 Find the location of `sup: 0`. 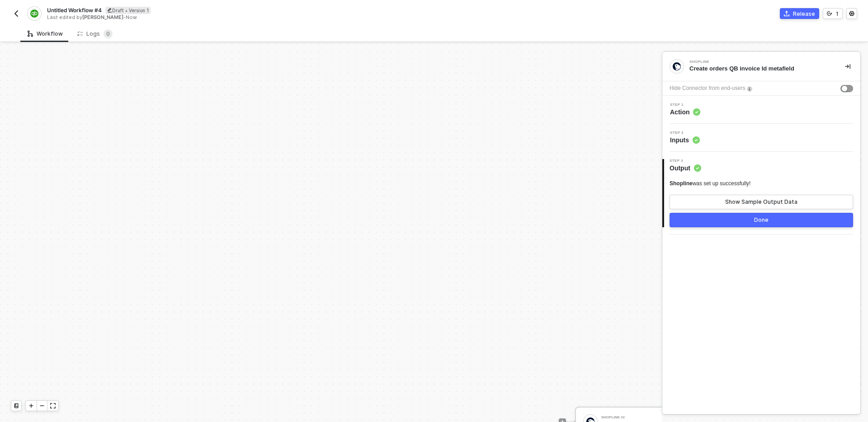

sup: 0 is located at coordinates (108, 34).